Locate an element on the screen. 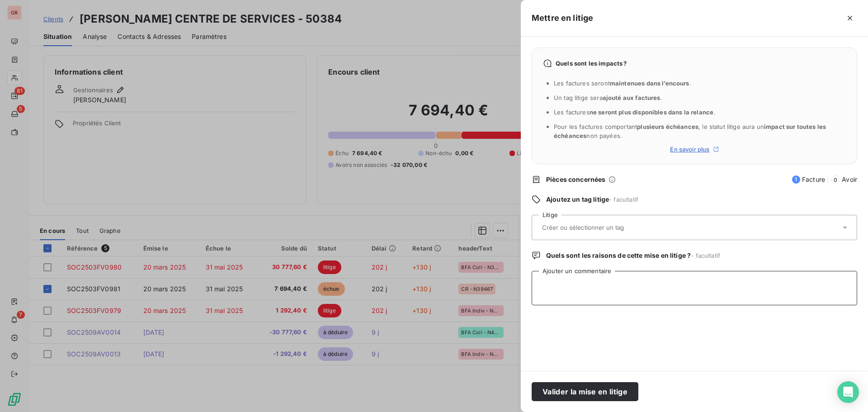  span: 0 is located at coordinates (836, 180).